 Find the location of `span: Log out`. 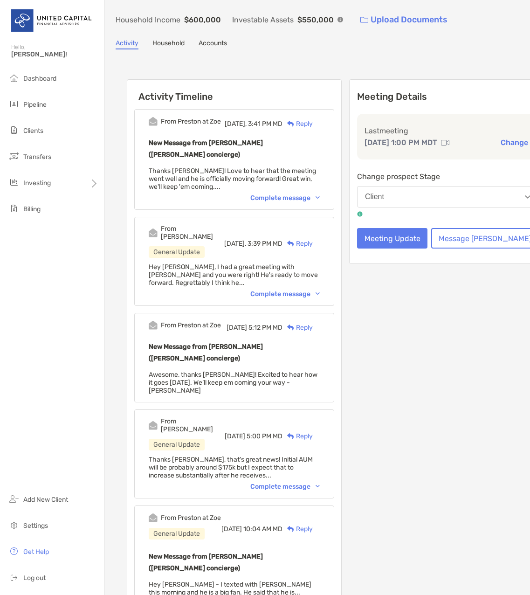

span: Log out is located at coordinates (34, 577).